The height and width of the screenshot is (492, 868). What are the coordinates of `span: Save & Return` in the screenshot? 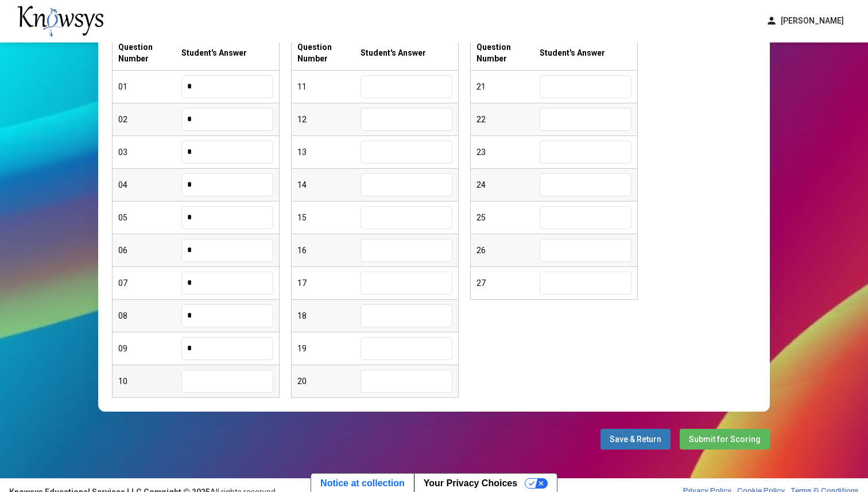 It's located at (635, 440).